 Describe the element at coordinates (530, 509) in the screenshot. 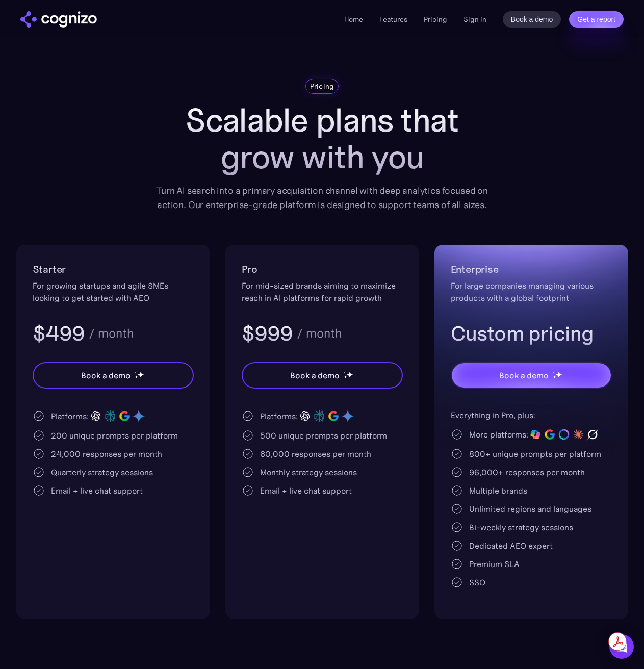

I see `div: Unlimited regions and languages` at that location.